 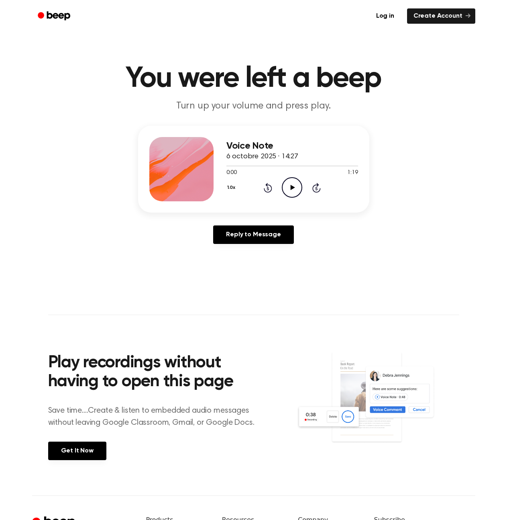 What do you see at coordinates (353, 173) in the screenshot?
I see `span: 1:19` at bounding box center [353, 173].